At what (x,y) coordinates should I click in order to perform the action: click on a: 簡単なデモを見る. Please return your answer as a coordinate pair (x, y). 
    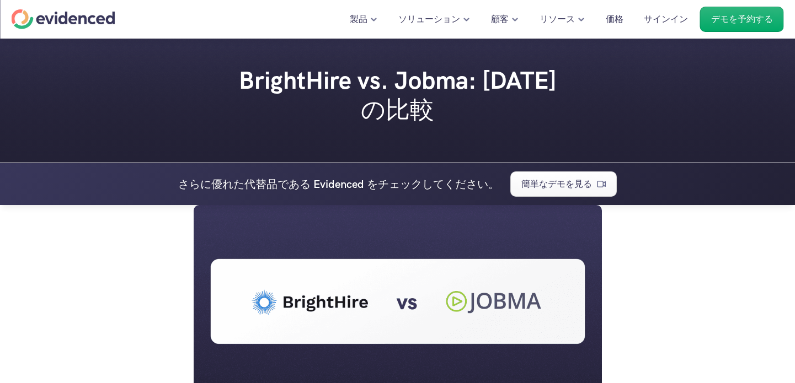
    Looking at the image, I should click on (563, 184).